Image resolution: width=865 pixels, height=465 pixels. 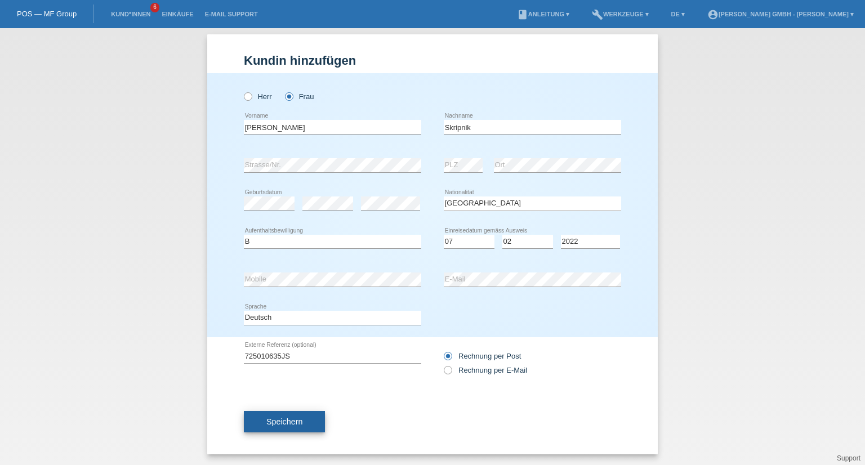 What do you see at coordinates (131, 14) in the screenshot?
I see `a: Kund*innen` at bounding box center [131, 14].